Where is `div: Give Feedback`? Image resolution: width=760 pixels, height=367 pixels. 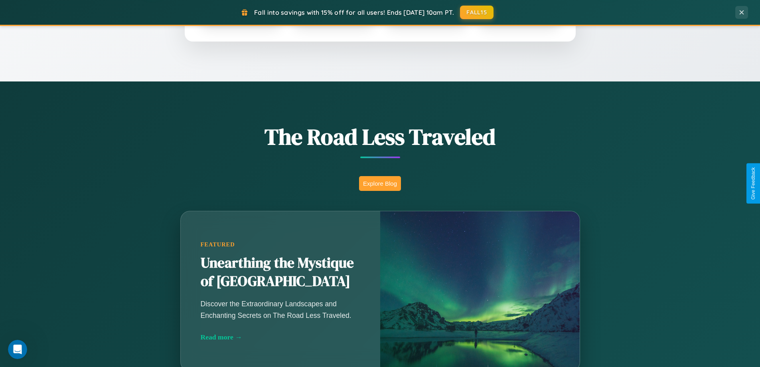
div: Give Feedback is located at coordinates (754, 183).